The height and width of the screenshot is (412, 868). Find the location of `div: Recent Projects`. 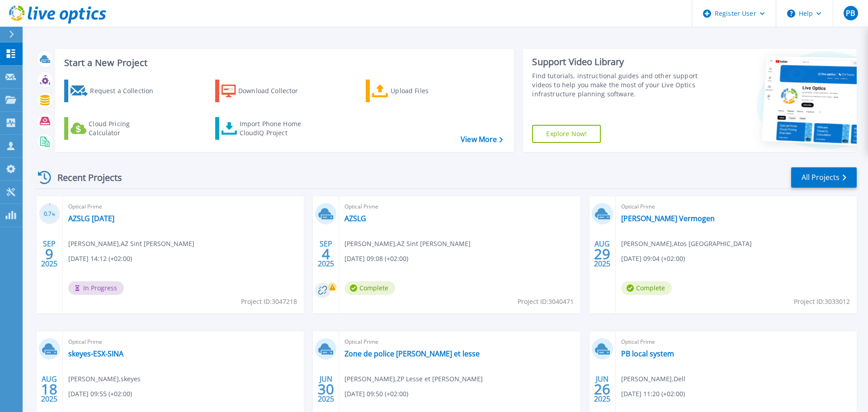

div: Recent Projects is located at coordinates (84, 177).